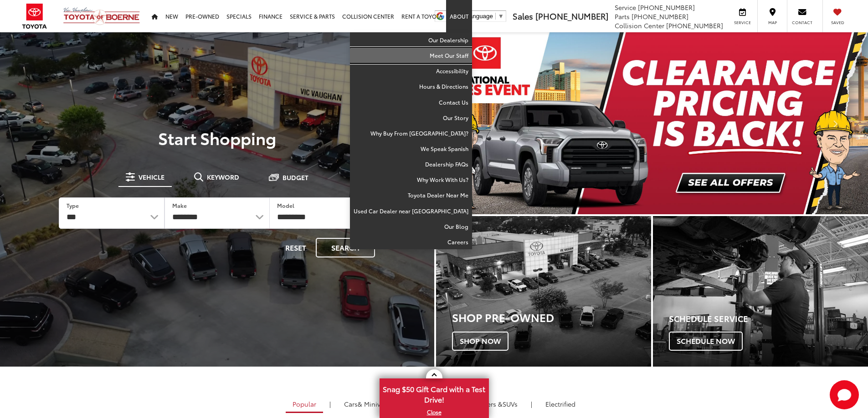  What do you see at coordinates (772, 22) in the screenshot?
I see `span: Map` at bounding box center [772, 22].